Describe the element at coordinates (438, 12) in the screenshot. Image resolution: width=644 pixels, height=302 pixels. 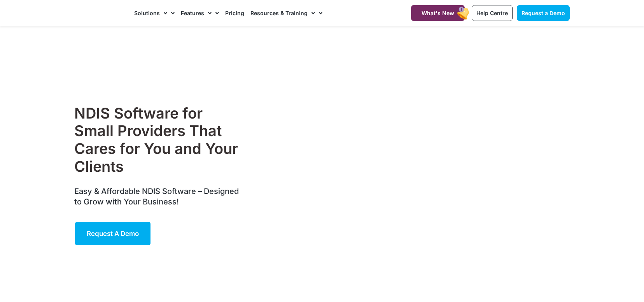
I see `span: What's New` at that location.